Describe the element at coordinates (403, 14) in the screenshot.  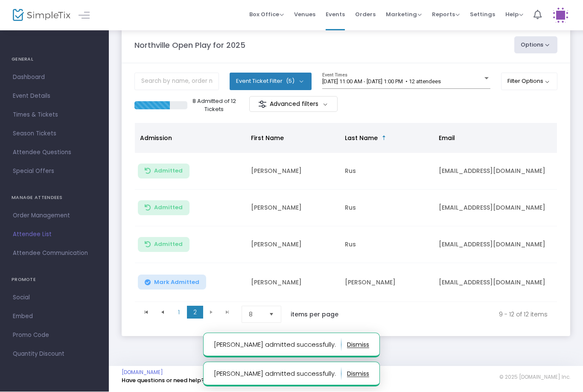
I see `span: Marketing` at that location.